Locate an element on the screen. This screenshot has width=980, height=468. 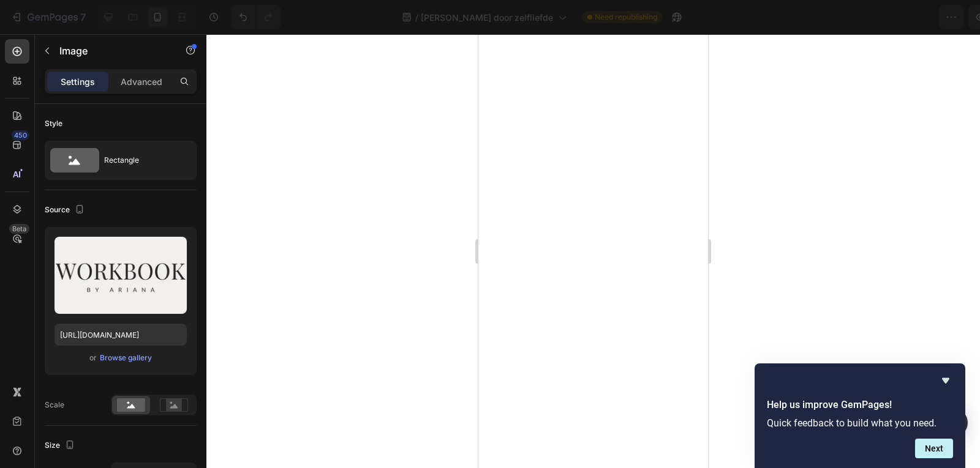
input: https://example.com/image.jpg is located at coordinates (121, 335).